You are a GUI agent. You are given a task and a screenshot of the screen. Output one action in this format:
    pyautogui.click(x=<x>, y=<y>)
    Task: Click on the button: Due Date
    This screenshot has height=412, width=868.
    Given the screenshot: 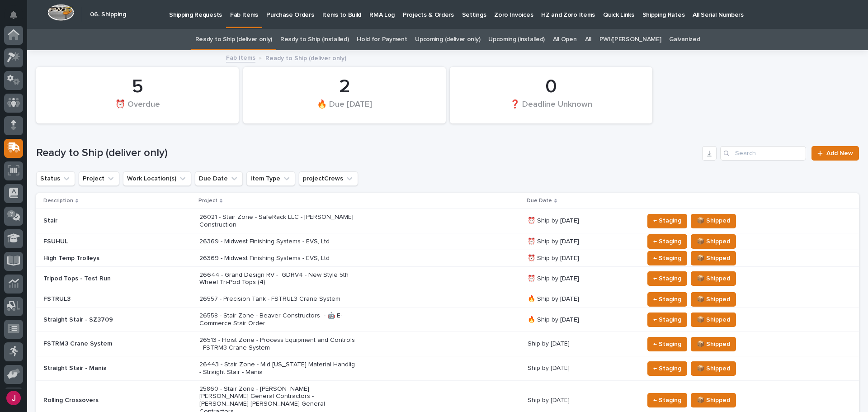 What is the action you would take?
    pyautogui.click(x=219, y=179)
    